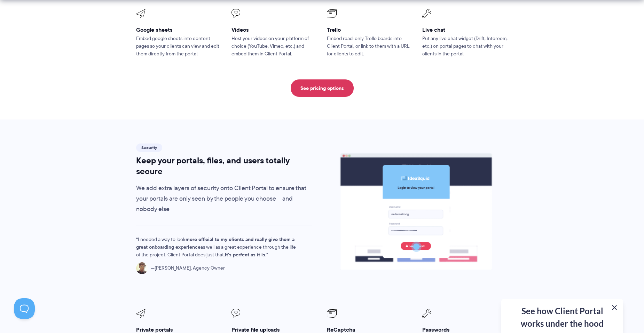  What do you see at coordinates (274, 46) in the screenshot?
I see `p: Host your videos on your platform of choice (YouTube, Vimeo, etc.) and embed them in Client Portal.` at bounding box center [274, 46].